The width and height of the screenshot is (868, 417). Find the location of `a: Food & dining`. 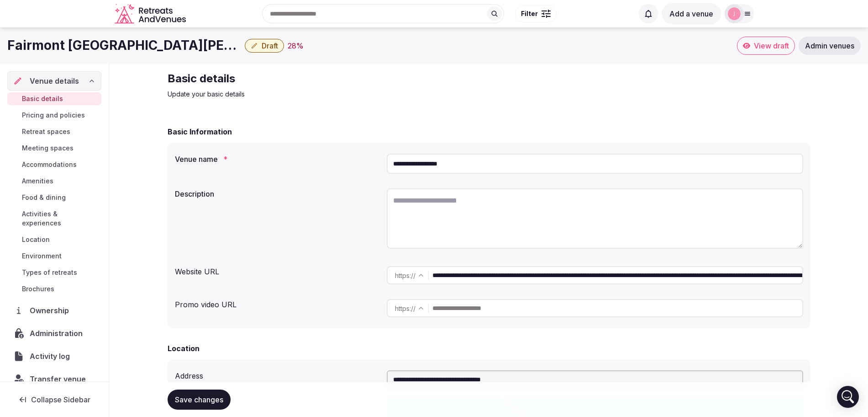

a: Food & dining is located at coordinates (55, 197).